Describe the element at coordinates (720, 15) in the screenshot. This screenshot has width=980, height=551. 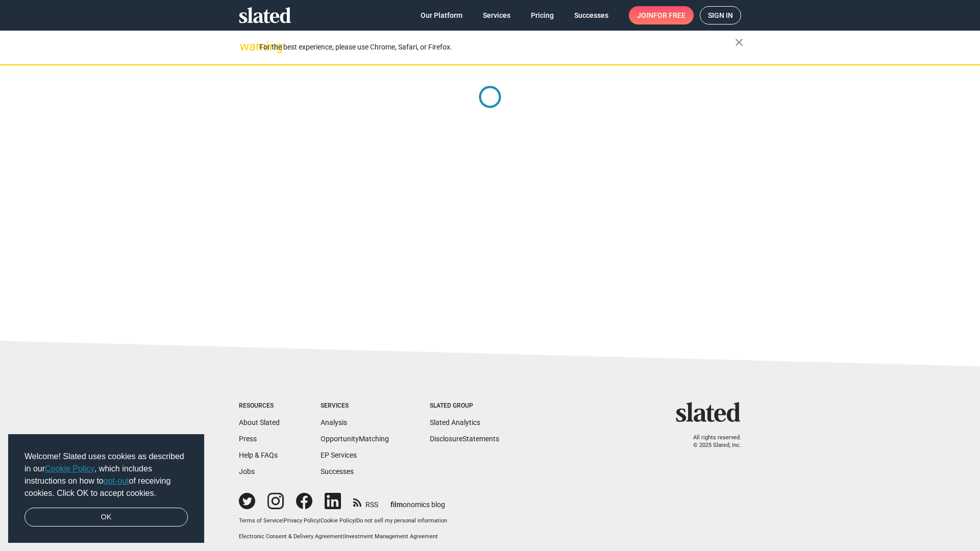
I see `span: Sign in` at that location.